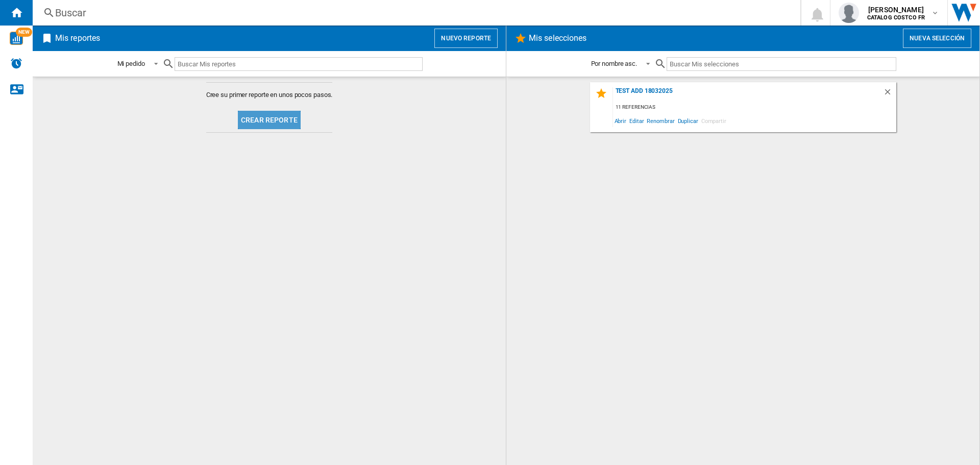 The image size is (980, 465). I want to click on img: wise-card.svg, so click(17, 38).